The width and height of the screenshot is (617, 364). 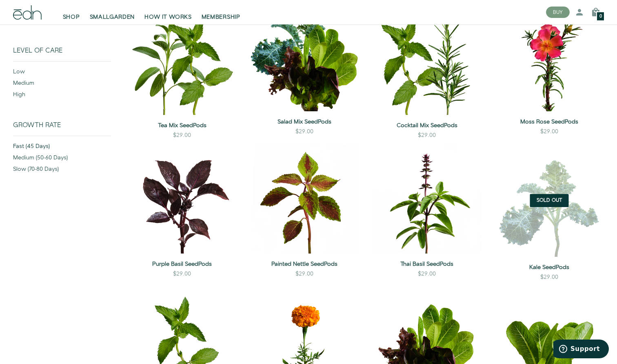 What do you see at coordinates (168, 17) in the screenshot?
I see `span: HOW IT WORKS` at bounding box center [168, 17].